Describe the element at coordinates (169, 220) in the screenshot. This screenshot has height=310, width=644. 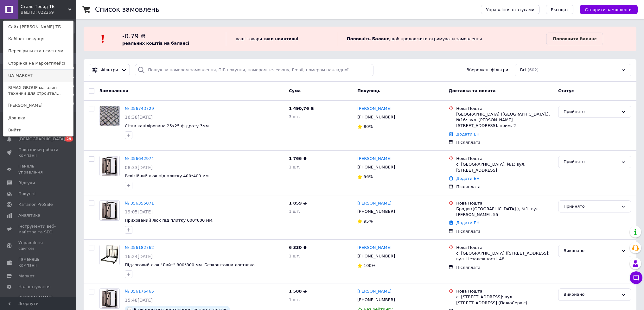
I see `span: Прихований люк під плитку 600*600 мм.` at that location.